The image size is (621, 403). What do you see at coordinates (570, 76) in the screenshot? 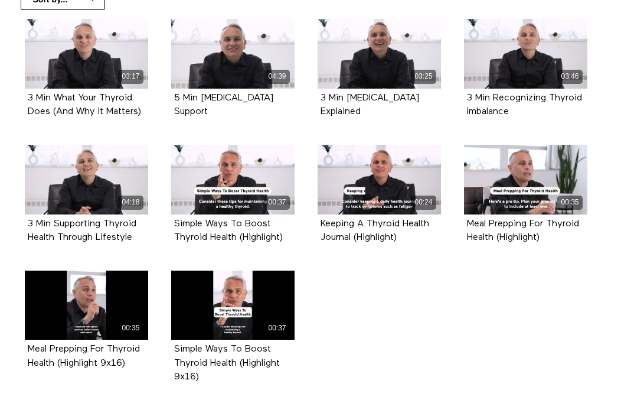
I see `div: 03:46` at bounding box center [570, 76].